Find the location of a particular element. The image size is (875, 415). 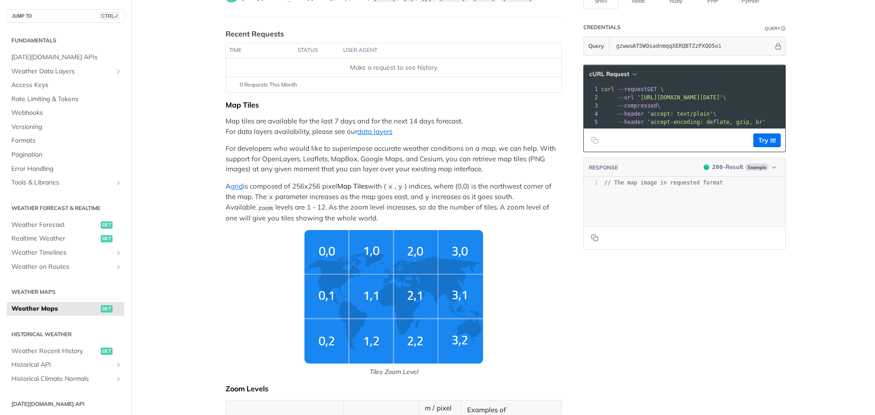

button: Query is located at coordinates (596, 46).